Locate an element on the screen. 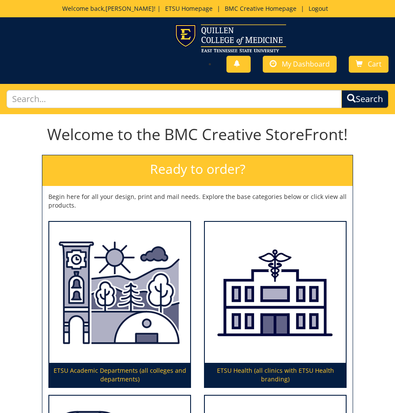 This screenshot has width=395, height=413. span: Cart is located at coordinates (374, 64).